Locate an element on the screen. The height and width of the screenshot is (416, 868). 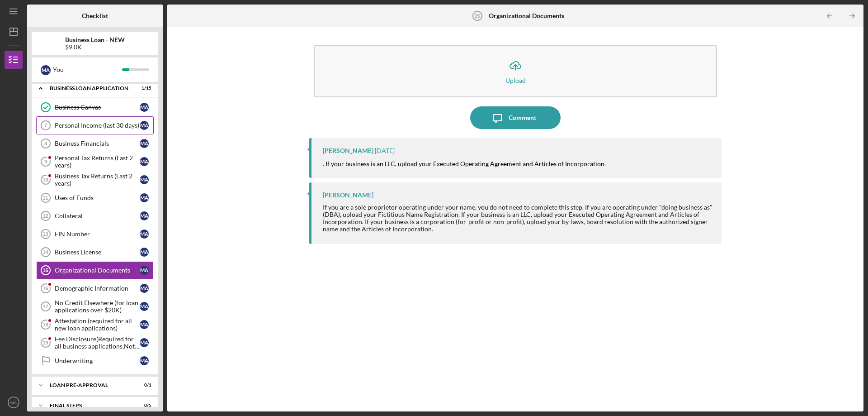
tspan: 13 is located at coordinates (45, 234).